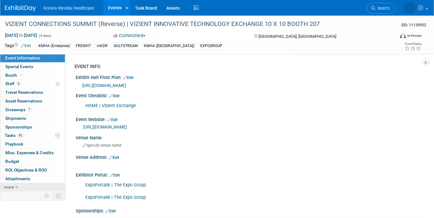  I want to click on span: 5, so click(18, 84).